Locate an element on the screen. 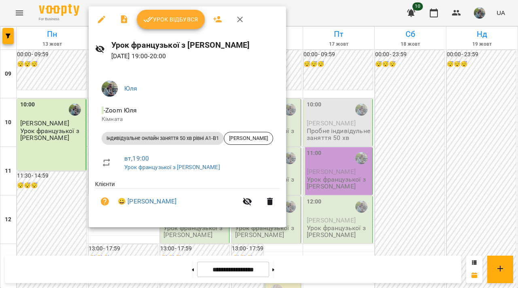 The width and height of the screenshot is (518, 288). span: Індивідуальне онлайн заняття 50 хв рівні А1-В1 is located at coordinates (163, 139).